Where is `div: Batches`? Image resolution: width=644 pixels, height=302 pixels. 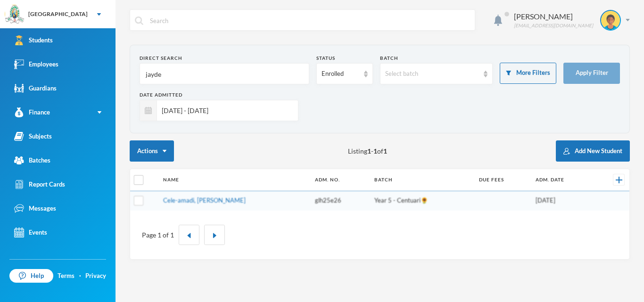 div: Batches is located at coordinates (32, 160).